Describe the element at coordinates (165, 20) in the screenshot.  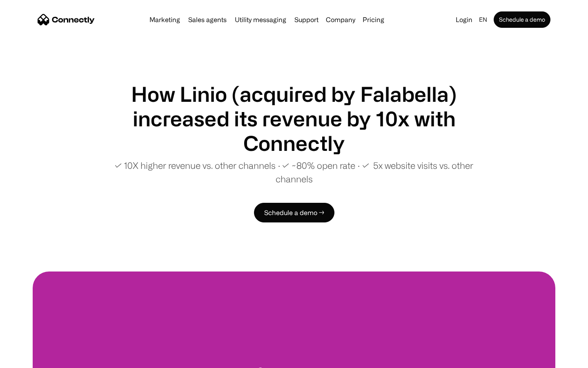
I see `a: Marketing` at that location.